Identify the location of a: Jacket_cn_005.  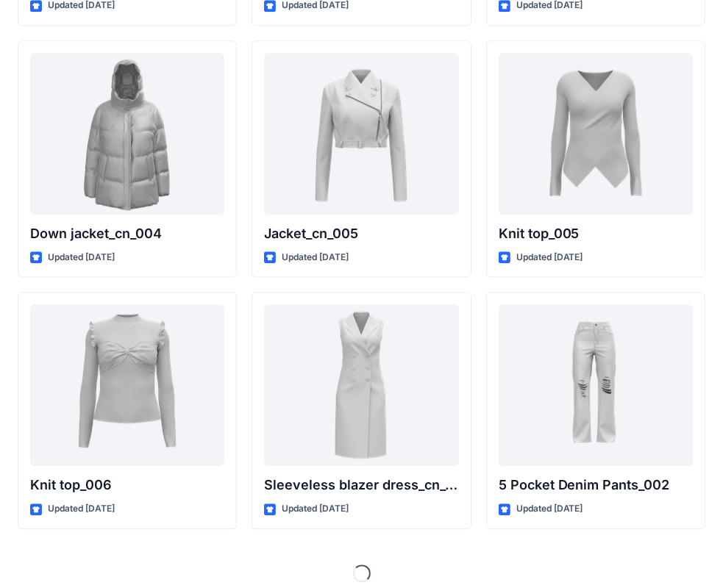
(361, 134).